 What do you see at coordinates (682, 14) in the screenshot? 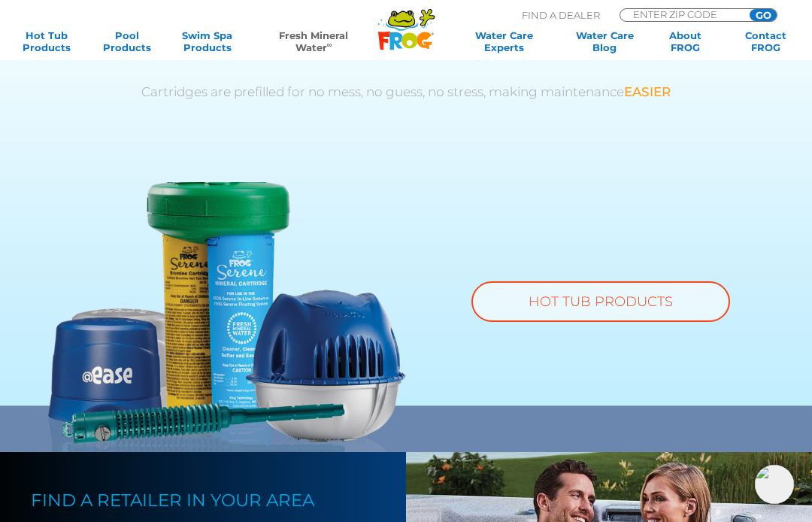
I see `input: Zip Code Form` at bounding box center [682, 14].